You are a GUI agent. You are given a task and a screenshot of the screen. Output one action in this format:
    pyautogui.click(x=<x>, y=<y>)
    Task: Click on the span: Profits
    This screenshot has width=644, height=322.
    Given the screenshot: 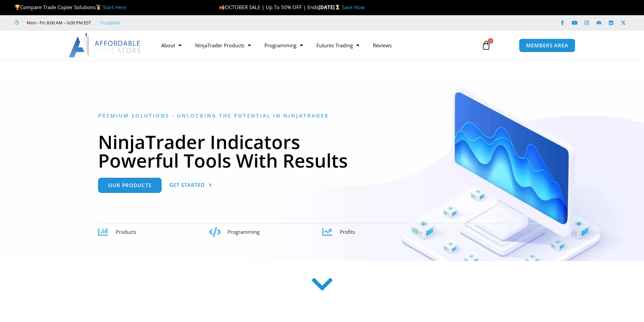 What is the action you would take?
    pyautogui.click(x=347, y=232)
    